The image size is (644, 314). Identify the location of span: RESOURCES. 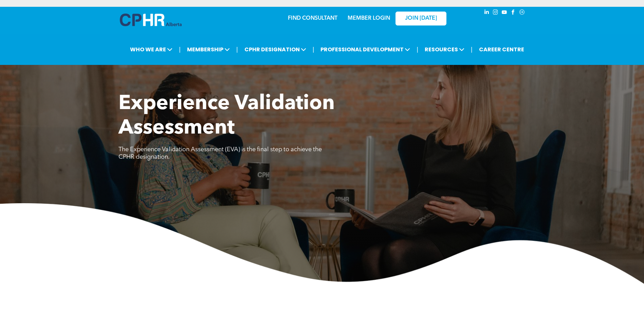
(444, 49).